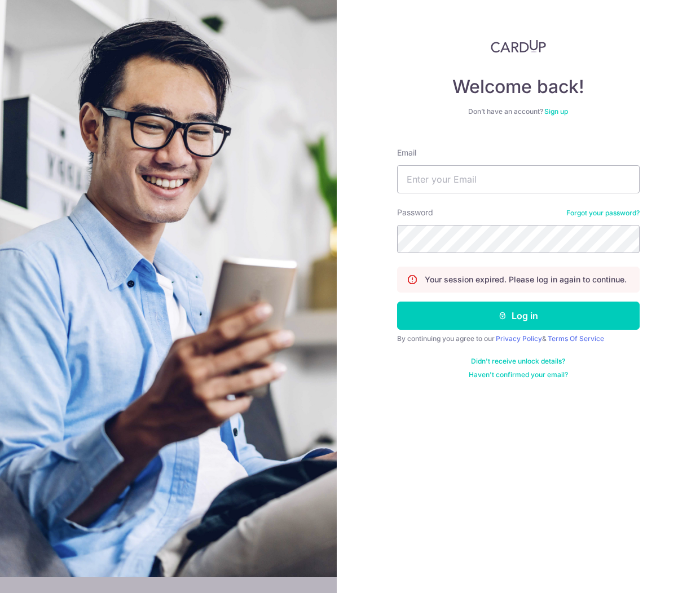  Describe the element at coordinates (525, 280) in the screenshot. I see `p: Your session expired. Please log in again to continue.` at that location.